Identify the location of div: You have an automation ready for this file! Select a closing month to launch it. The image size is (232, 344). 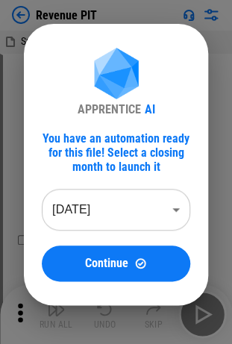
(116, 152).